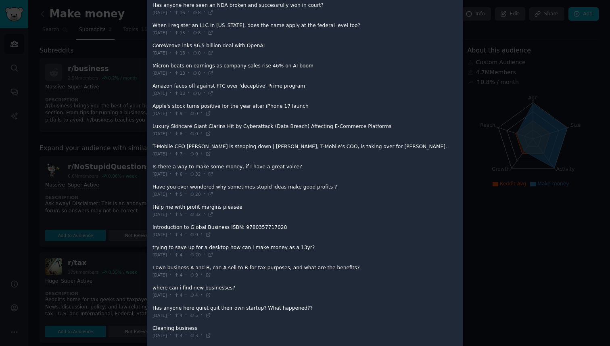 Image resolution: width=610 pixels, height=346 pixels. Describe the element at coordinates (178, 154) in the screenshot. I see `span: 7` at that location.